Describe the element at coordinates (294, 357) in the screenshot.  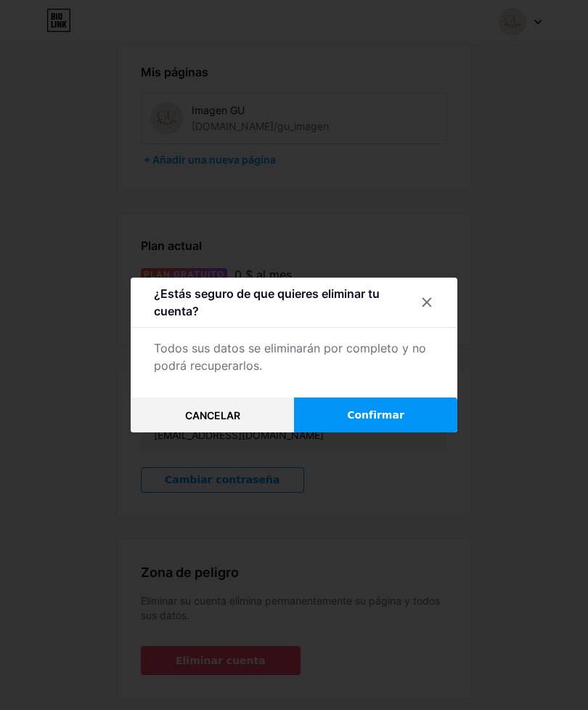
I see `div: Todos sus datos se eliminarán por completo y no podrá recuperarlos.` at that location.